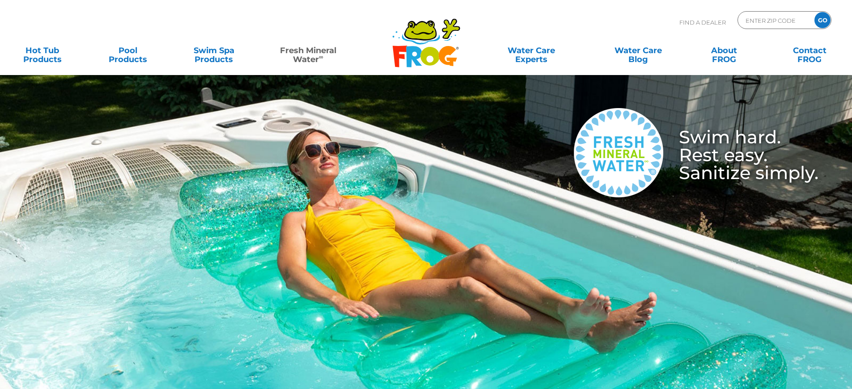 Image resolution: width=852 pixels, height=389 pixels. I want to click on a: Swim SpaProducts, so click(214, 51).